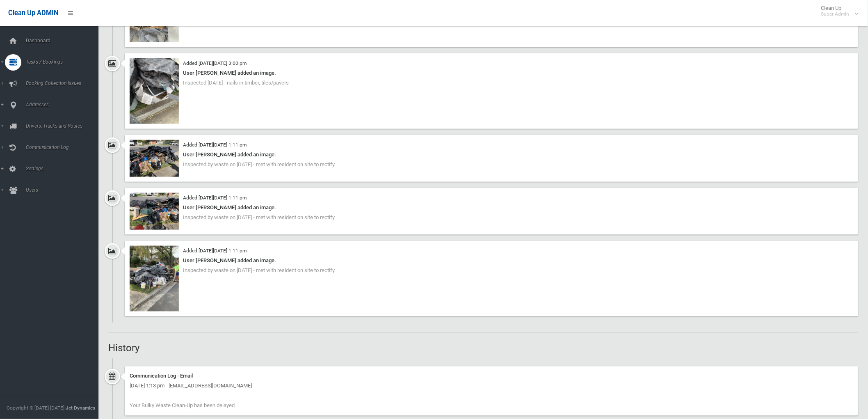 The width and height of the screenshot is (868, 419). What do you see at coordinates (154, 279) in the screenshot?
I see `img: fbbede53-5f8c-4c39-9081-15edf6f9d5aa.jpg` at bounding box center [154, 279].